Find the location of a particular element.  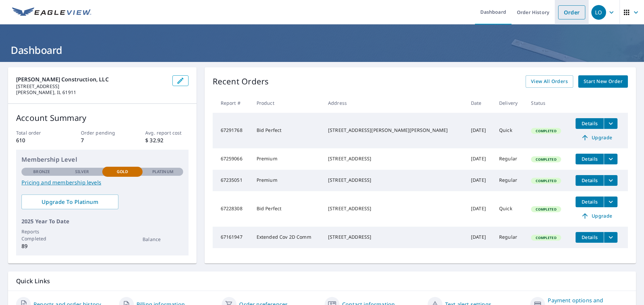

button: detailsBtn-67259066 is located at coordinates (590, 159).